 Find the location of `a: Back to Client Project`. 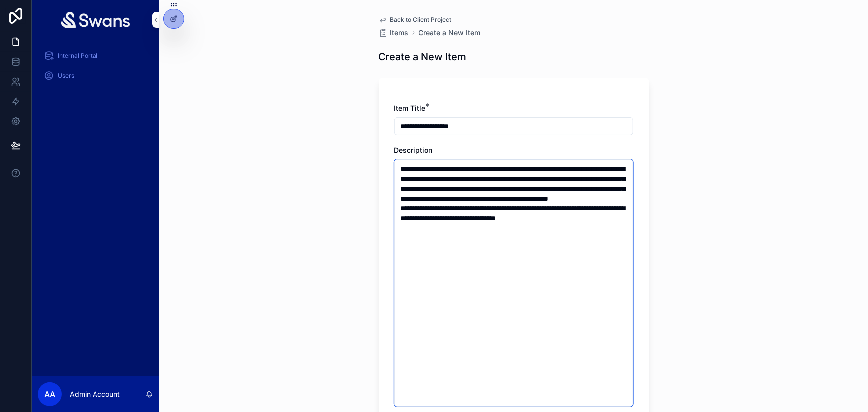

a: Back to Client Project is located at coordinates (415, 20).